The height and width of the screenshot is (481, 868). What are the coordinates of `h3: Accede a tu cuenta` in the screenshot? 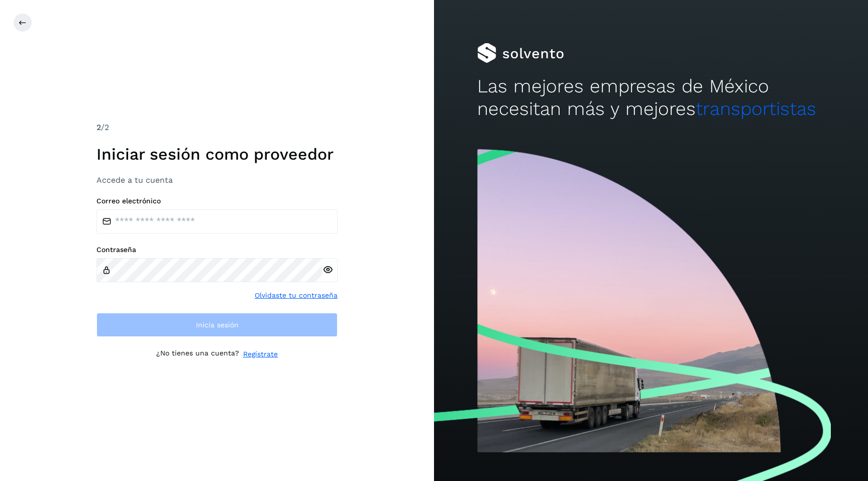 It's located at (217, 179).